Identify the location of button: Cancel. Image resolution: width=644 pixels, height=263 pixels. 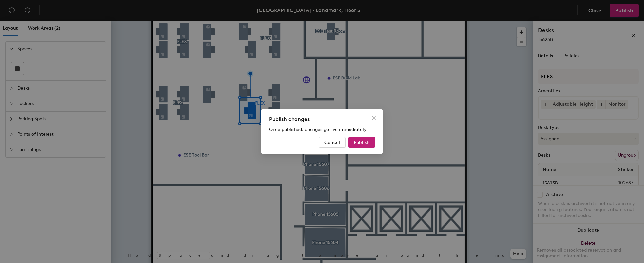
(332, 142).